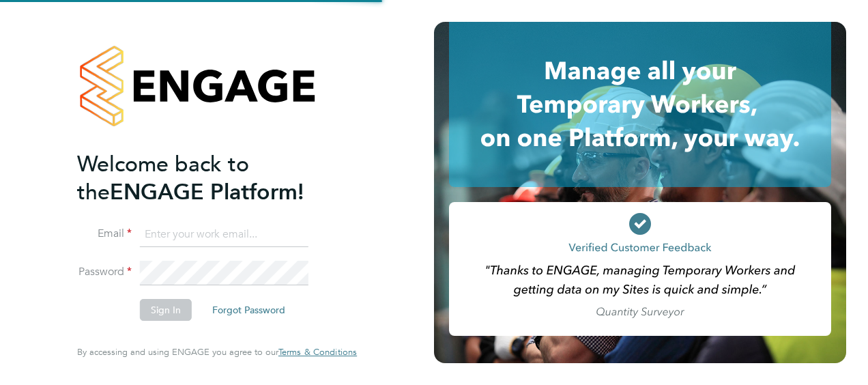 The width and height of the screenshot is (868, 385). Describe the element at coordinates (317, 352) in the screenshot. I see `a: Terms & Conditions` at that location.